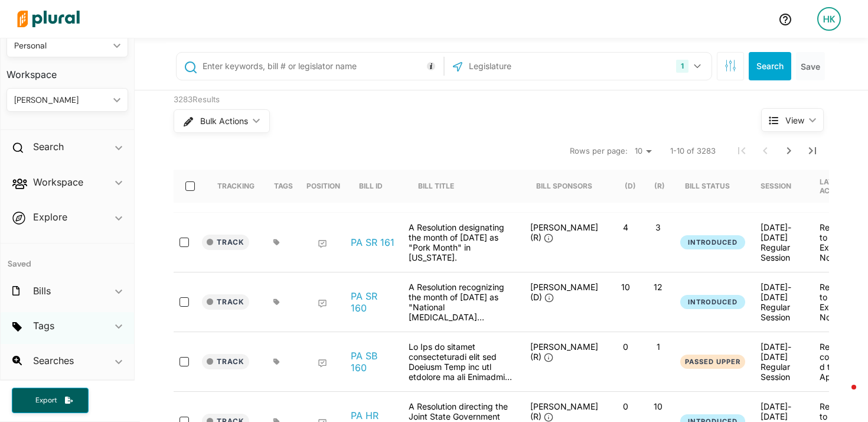  What do you see at coordinates (531, 66) in the screenshot?
I see `input: Legislature` at bounding box center [531, 66].